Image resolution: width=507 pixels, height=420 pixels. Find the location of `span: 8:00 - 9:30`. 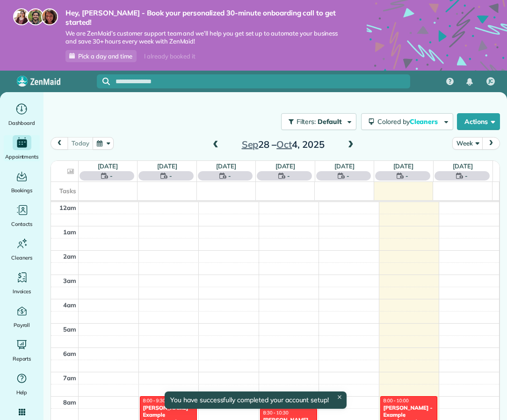

span: 8:00 - 9:30 is located at coordinates (154, 400).